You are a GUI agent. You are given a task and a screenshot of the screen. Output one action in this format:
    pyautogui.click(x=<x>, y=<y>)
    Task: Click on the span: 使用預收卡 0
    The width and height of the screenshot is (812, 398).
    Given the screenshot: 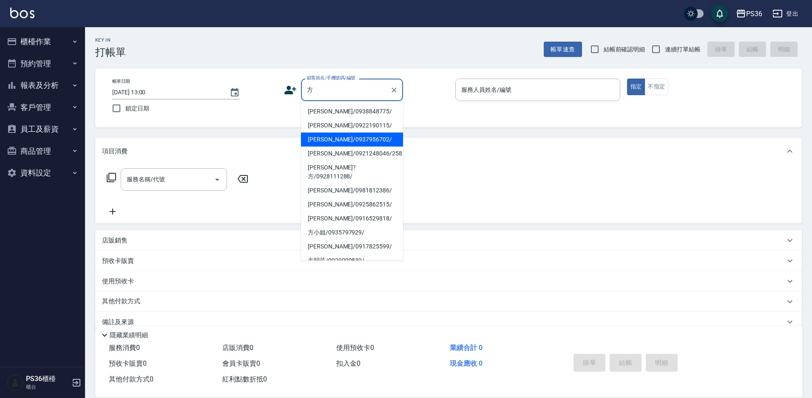 What is the action you would take?
    pyautogui.click(x=355, y=348)
    